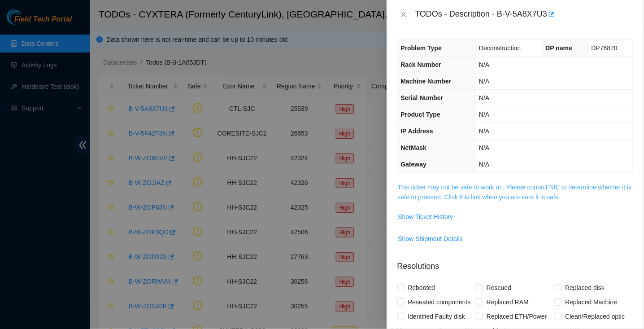 The width and height of the screenshot is (644, 329). What do you see at coordinates (595, 316) in the screenshot?
I see `span: Clean/Replaced optic` at bounding box center [595, 316].